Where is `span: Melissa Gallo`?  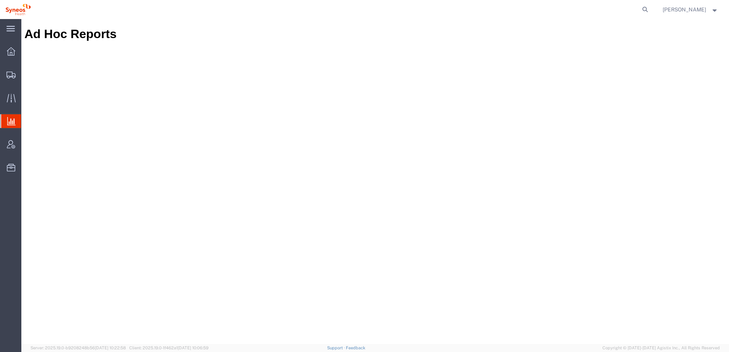 span: Melissa Gallo is located at coordinates (685, 10).